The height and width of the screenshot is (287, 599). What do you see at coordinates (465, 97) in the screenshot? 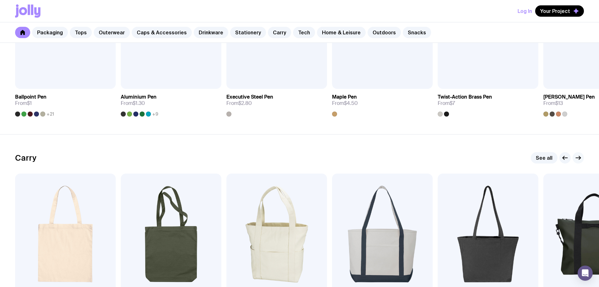
I see `h3: Twist-Action Brass Pen` at bounding box center [465, 97].